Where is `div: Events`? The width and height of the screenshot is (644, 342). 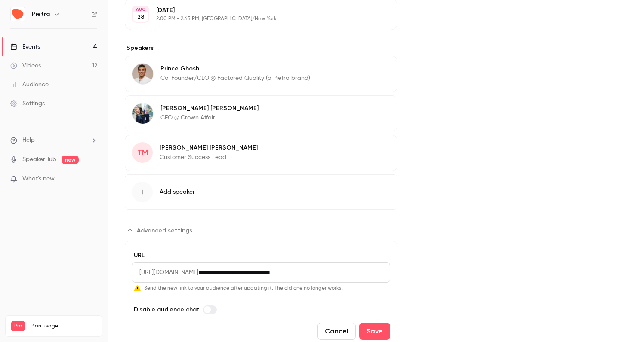 div: Events is located at coordinates (25, 47).